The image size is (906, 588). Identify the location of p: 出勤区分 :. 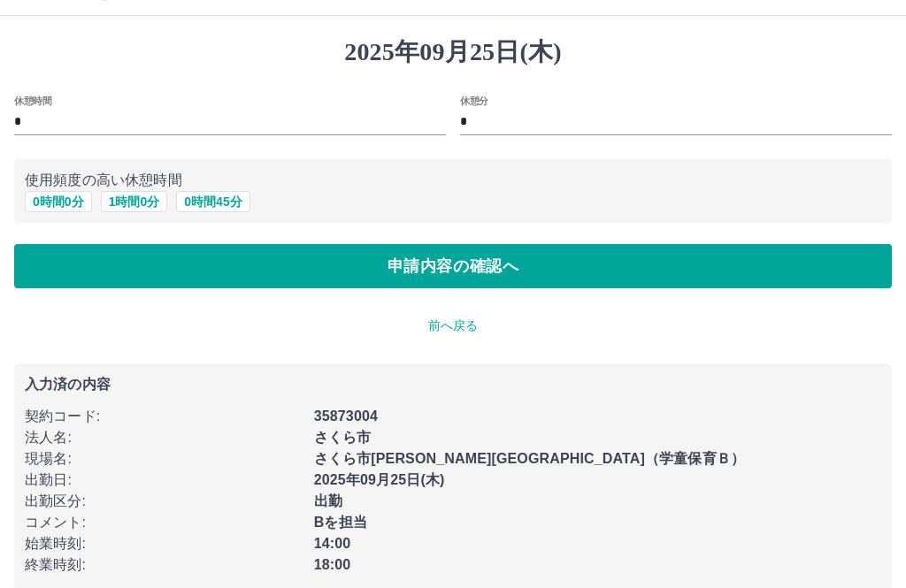
(164, 502).